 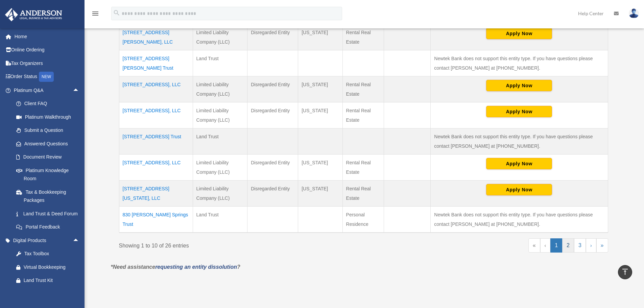 I want to click on a: requesting an entity dissolution, so click(x=196, y=267).